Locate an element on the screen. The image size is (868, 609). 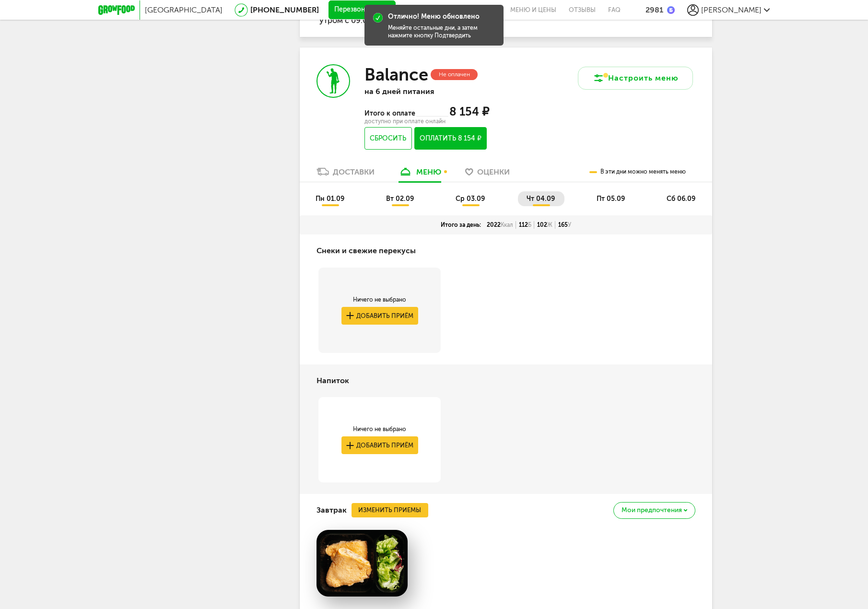
span: сб 06.09 is located at coordinates (682, 199).